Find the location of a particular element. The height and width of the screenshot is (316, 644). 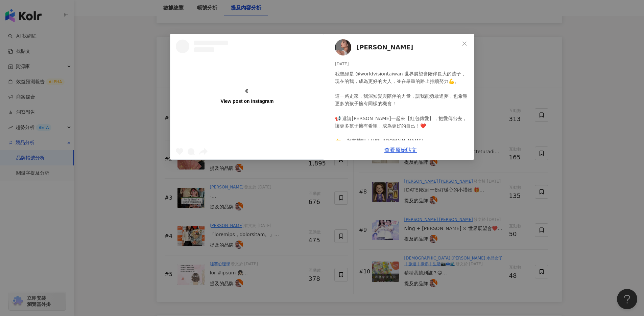

img: KOL Avatar is located at coordinates (343, 48).